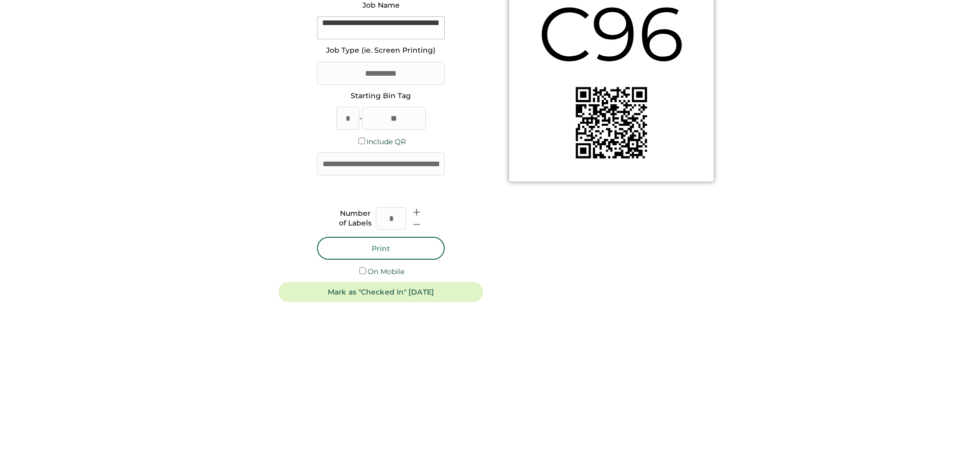 This screenshot has width=980, height=451. What do you see at coordinates (386, 271) in the screenshot?
I see `label: On Mobile` at bounding box center [386, 271].